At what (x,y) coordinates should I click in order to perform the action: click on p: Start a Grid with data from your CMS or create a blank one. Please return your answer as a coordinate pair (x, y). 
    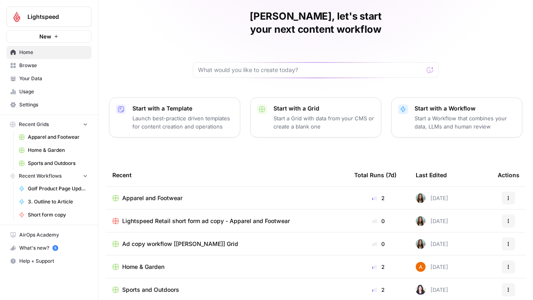
    Looking at the image, I should click on (324, 123).